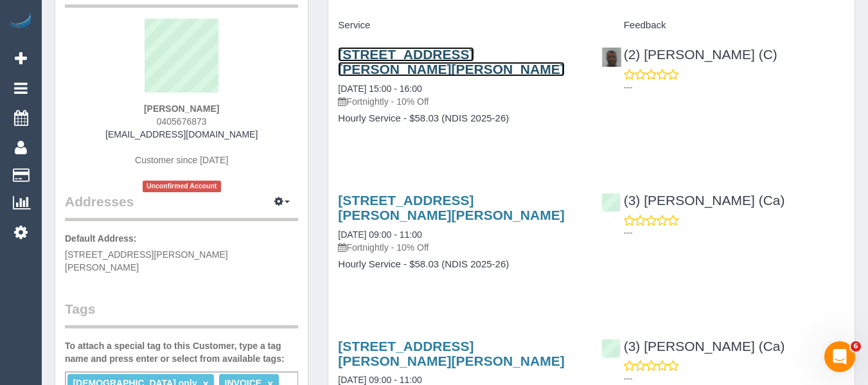 The height and width of the screenshot is (385, 868). I want to click on label: To attach a special tag to this Customer, type a tag name and press enter or select from availabl..., so click(181, 352).